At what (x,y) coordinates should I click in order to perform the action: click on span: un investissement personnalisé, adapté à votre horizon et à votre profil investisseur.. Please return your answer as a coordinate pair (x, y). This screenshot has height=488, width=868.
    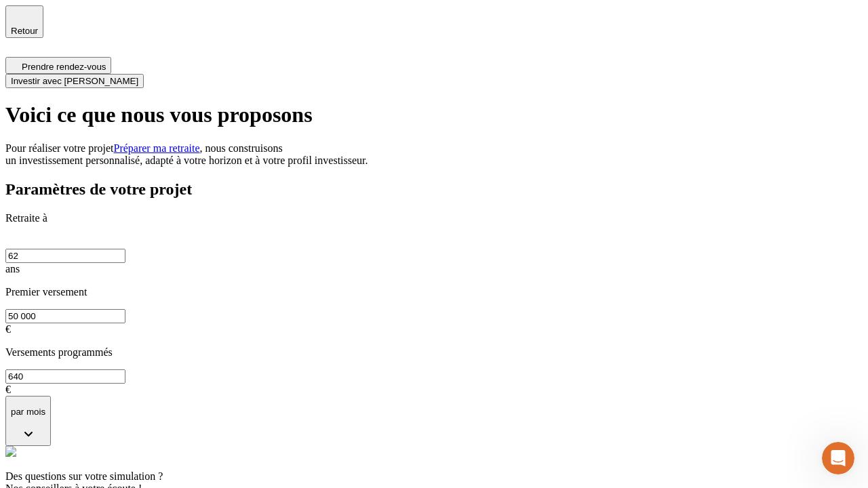
    Looking at the image, I should click on (186, 160).